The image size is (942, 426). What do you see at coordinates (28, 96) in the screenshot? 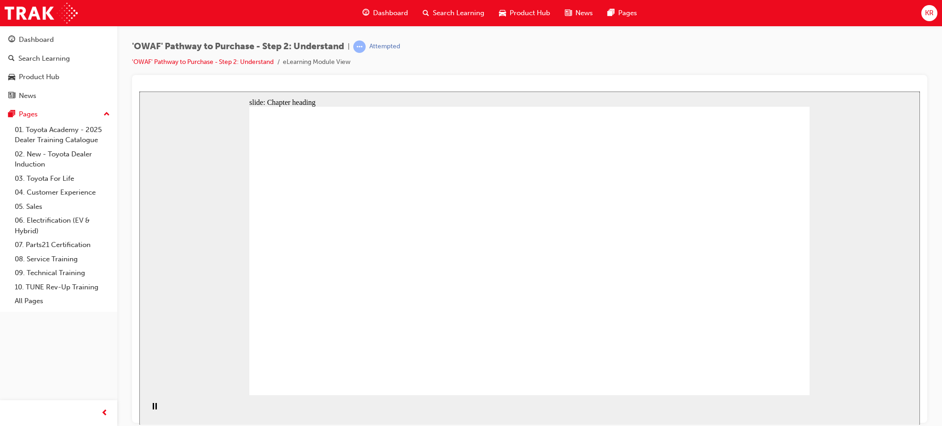
I see `div: News` at bounding box center [28, 96].